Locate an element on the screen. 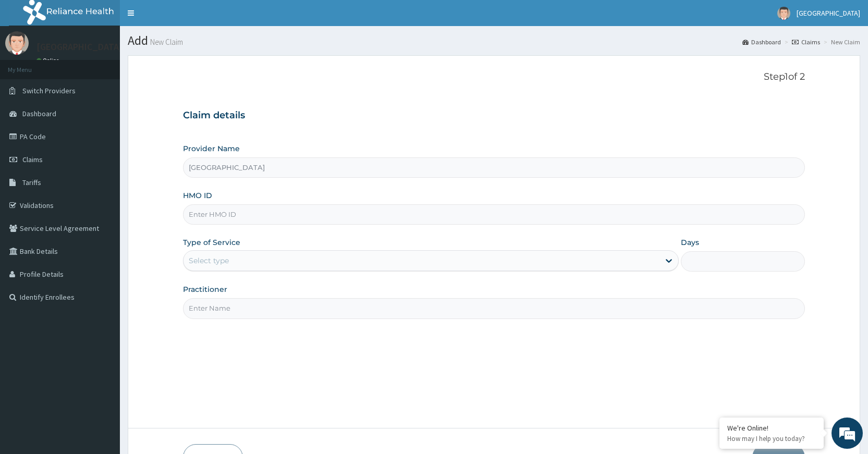 The width and height of the screenshot is (868, 454). li: New Claim is located at coordinates (840, 42).